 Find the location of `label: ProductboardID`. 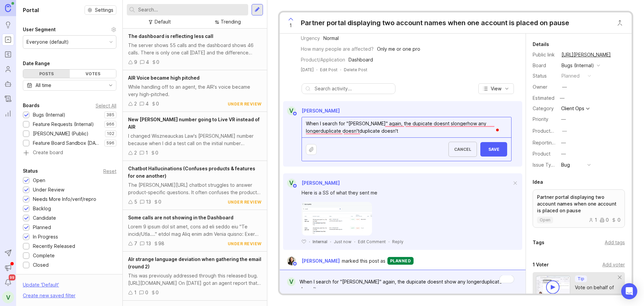

label: ProductboardID is located at coordinates (551, 131).